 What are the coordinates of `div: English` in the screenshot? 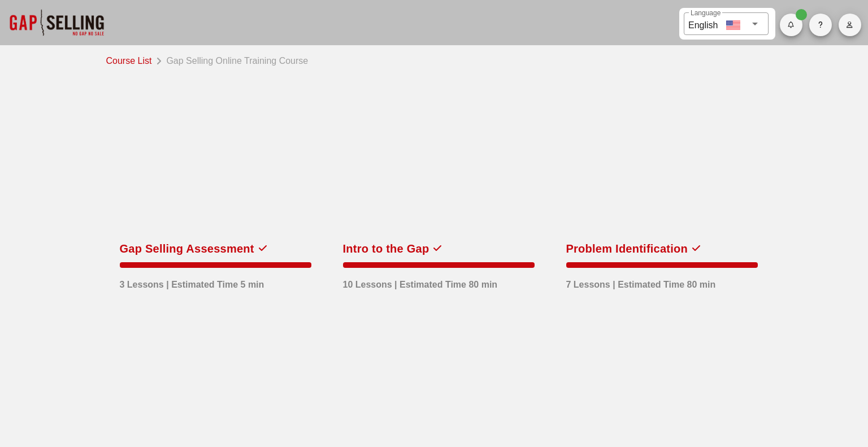 It's located at (703, 24).